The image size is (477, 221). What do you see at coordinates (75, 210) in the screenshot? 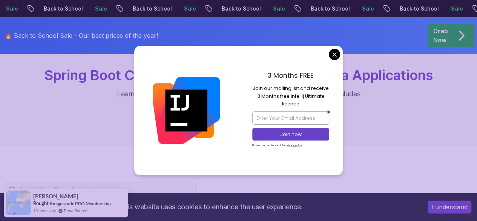
I see `a: ProveSource` at bounding box center [75, 210].